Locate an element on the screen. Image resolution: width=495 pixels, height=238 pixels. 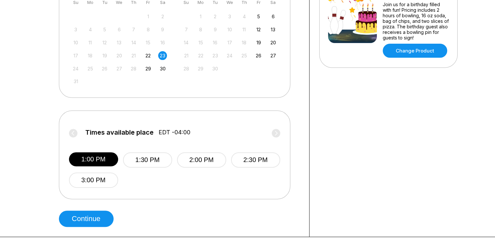
div: Not available Thursday, September 4th, 2025 is located at coordinates (244, 16).